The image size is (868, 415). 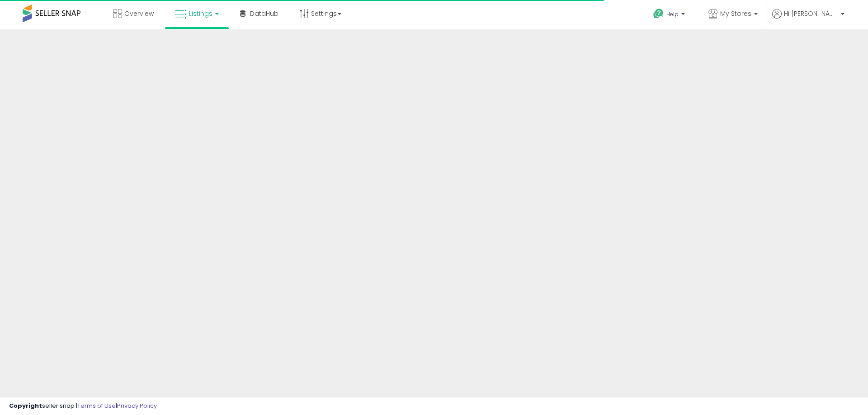 I want to click on span: Listings, so click(x=201, y=13).